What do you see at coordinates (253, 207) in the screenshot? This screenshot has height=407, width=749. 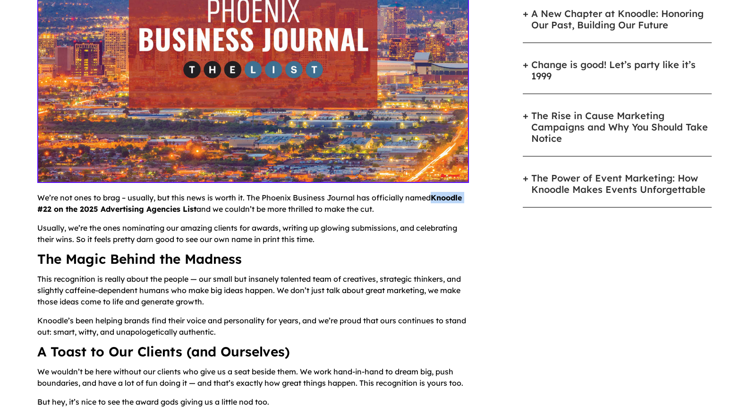 I see `p: We’re not ones to brag – usually, but this news is worth it. The Phoenix Business Journal has off...` at bounding box center [253, 207].